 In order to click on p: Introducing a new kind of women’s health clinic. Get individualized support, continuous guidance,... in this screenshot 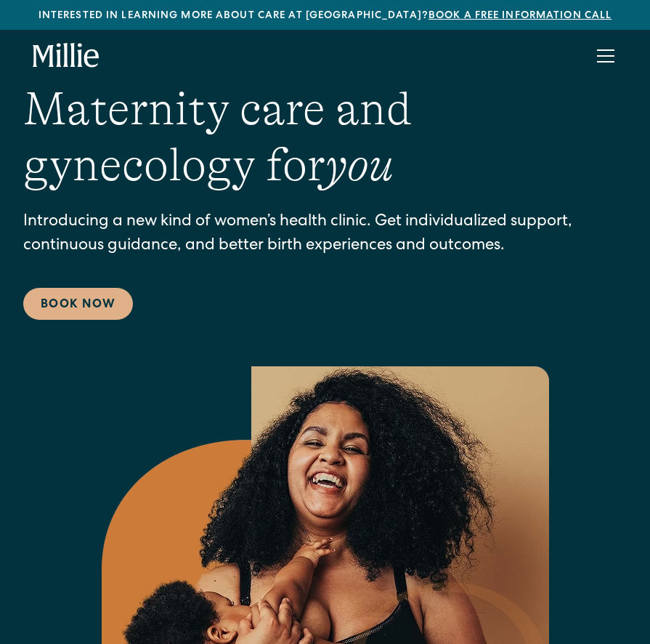, I will do `click(325, 235)`.